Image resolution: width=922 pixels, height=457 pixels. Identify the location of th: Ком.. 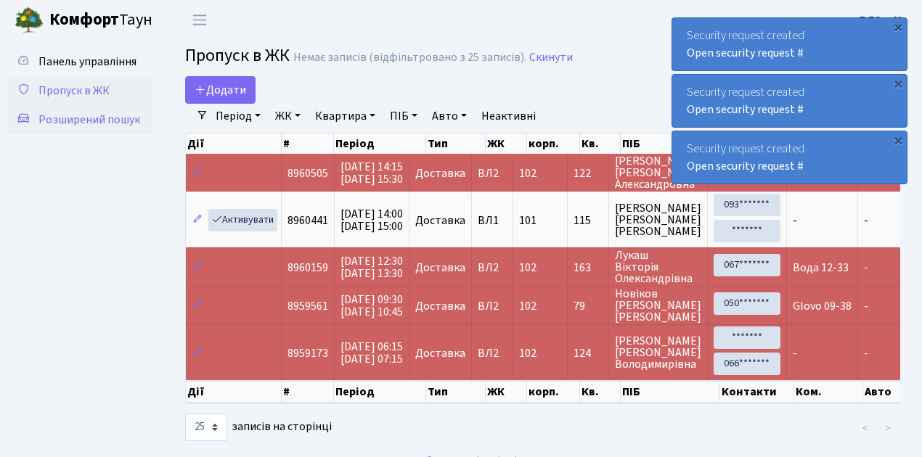
(828, 392).